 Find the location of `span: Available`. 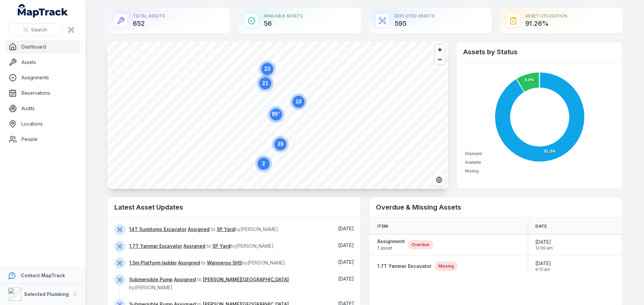

span: Available is located at coordinates (473, 163).